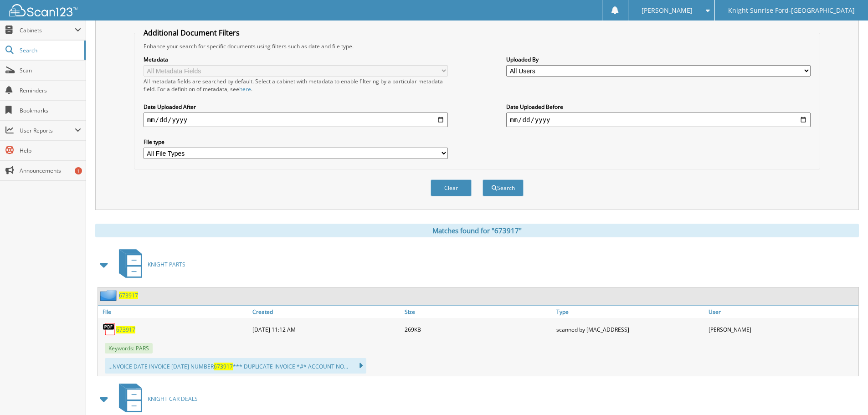  I want to click on span: Scan, so click(50, 70).